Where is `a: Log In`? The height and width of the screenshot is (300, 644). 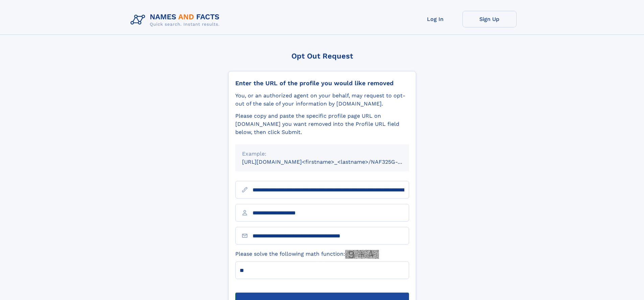
a: Log In is located at coordinates (436, 19).